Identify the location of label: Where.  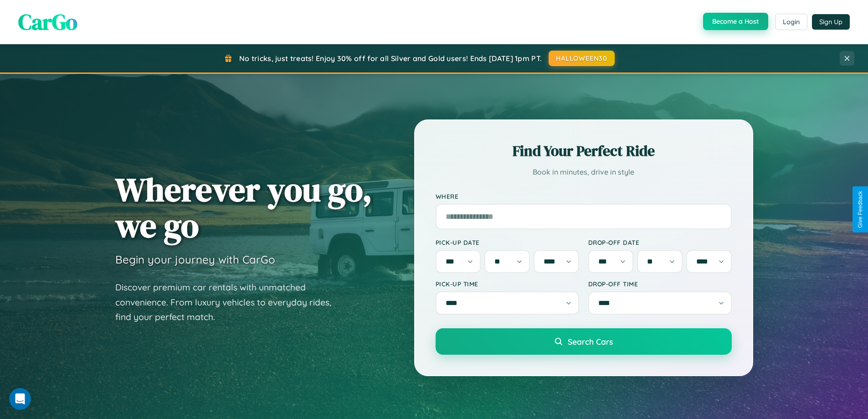
(584, 196).